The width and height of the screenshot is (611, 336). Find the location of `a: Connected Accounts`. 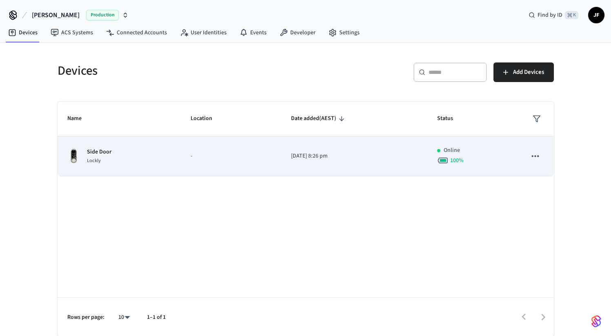

a: Connected Accounts is located at coordinates (136, 33).